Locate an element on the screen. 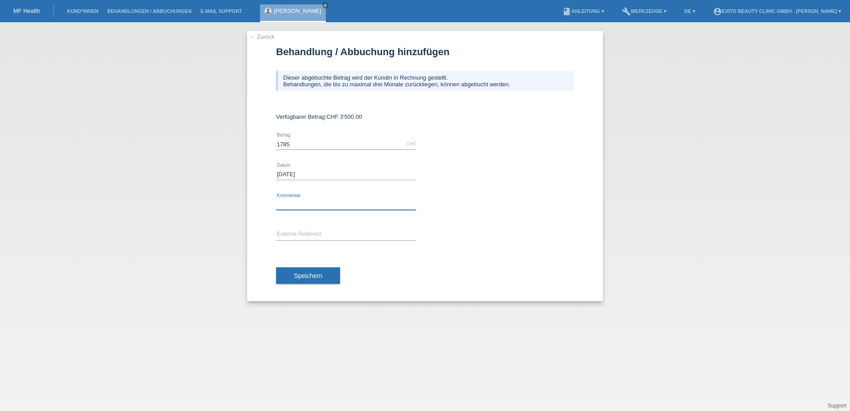 Image resolution: width=850 pixels, height=411 pixels. a: bookAnleitung ▾ is located at coordinates (583, 11).